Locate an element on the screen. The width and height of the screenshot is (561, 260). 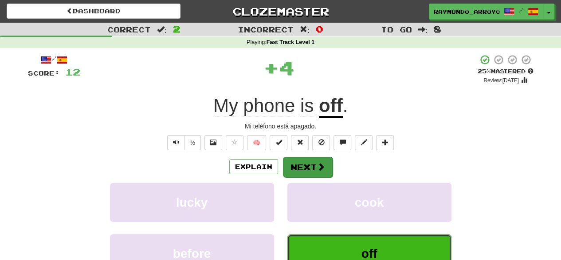
button: Next is located at coordinates (308, 167).